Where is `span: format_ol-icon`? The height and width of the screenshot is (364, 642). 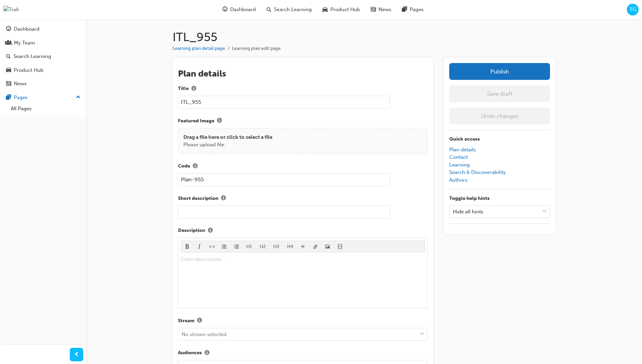
span: format_ol-icon is located at coordinates (236, 247).